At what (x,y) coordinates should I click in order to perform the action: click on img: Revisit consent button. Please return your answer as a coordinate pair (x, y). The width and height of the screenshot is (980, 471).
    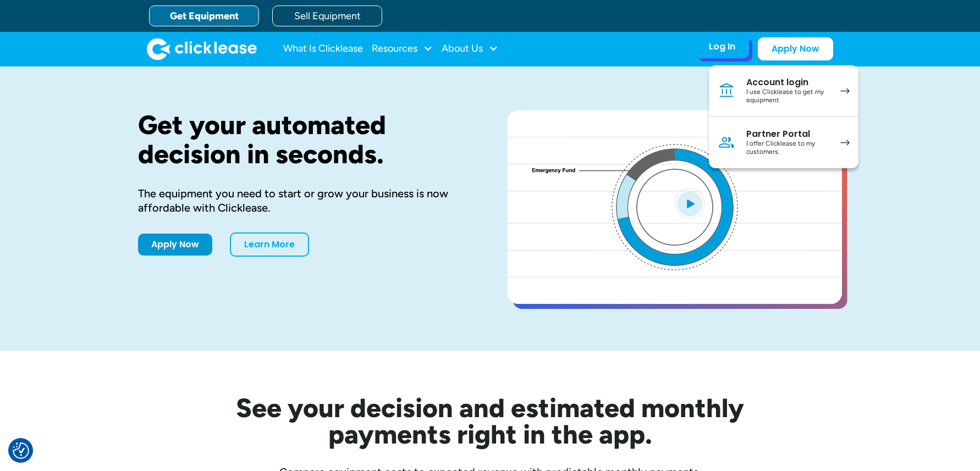
    Looking at the image, I should click on (21, 450).